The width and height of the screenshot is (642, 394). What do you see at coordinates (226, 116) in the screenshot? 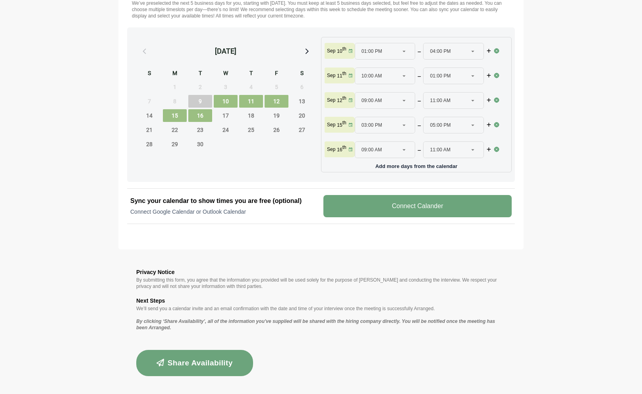
I see `span: Wednesday, September 17, 2025` at bounding box center [226, 116].